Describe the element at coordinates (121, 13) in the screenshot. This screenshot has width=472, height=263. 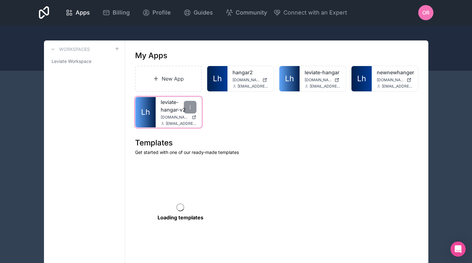
I see `span: Billing` at that location.